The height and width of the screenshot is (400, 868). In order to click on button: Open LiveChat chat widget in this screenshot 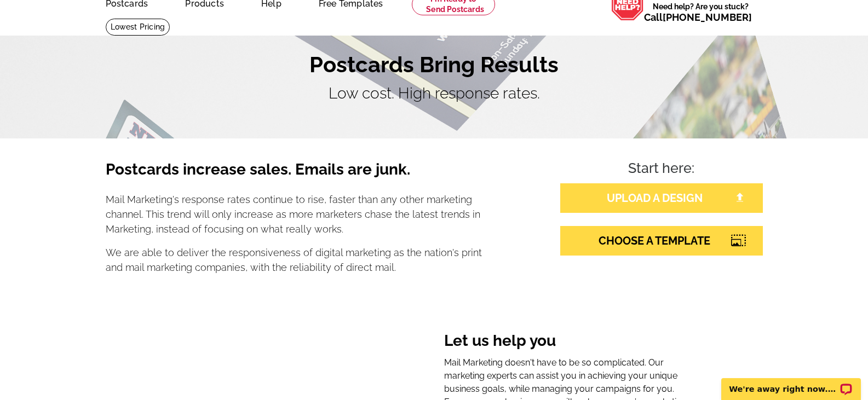, I will do `click(132, 24)`.